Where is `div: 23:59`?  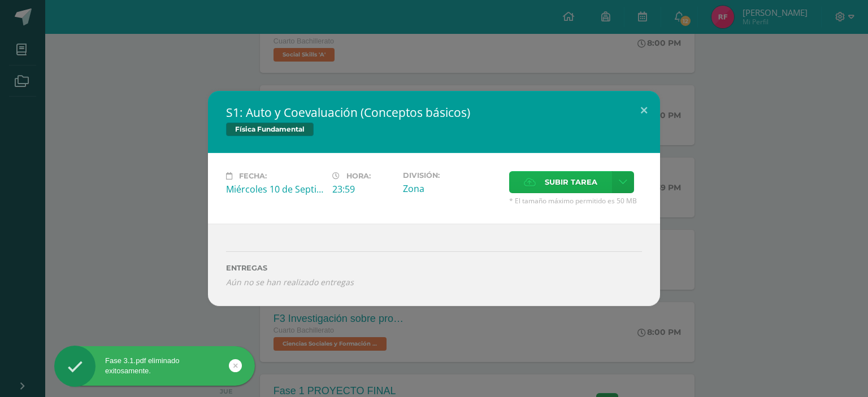
div: 23:59 is located at coordinates (363, 189).